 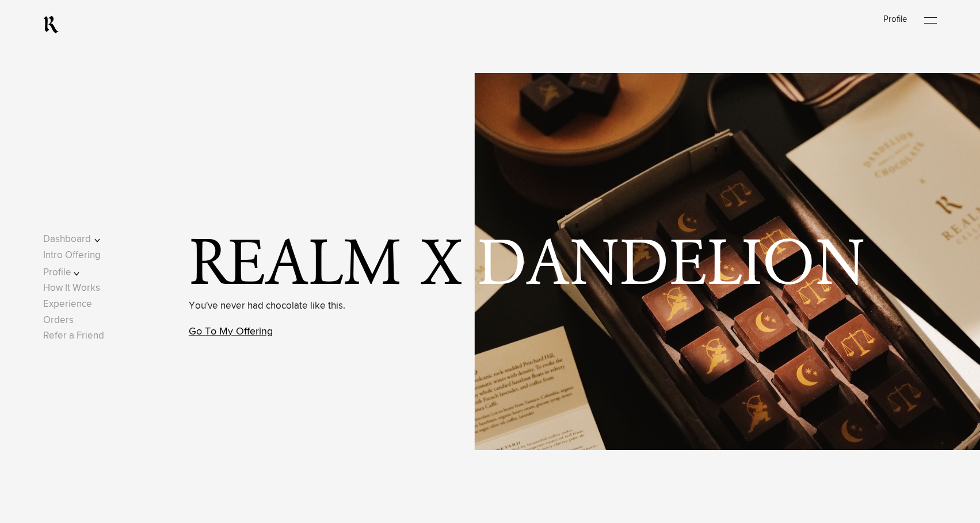 I want to click on span: Realm x Dandelion, so click(x=528, y=266).